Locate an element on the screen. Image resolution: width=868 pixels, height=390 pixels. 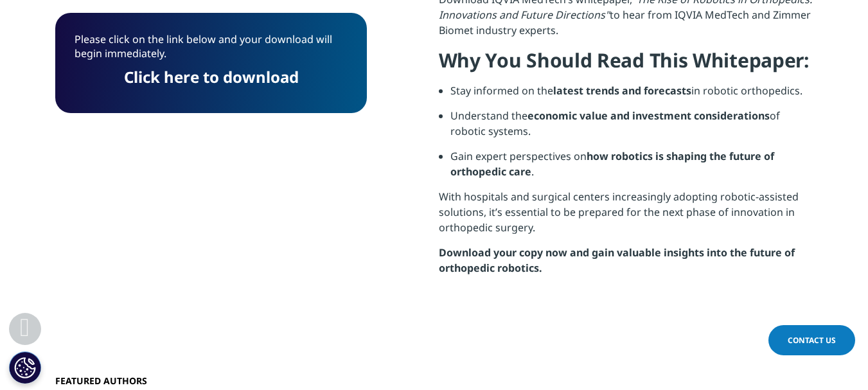
p: With hospitals and surgical centers increasingly adopting robotic-assisted solutions, it’s essent... is located at coordinates (626, 217).